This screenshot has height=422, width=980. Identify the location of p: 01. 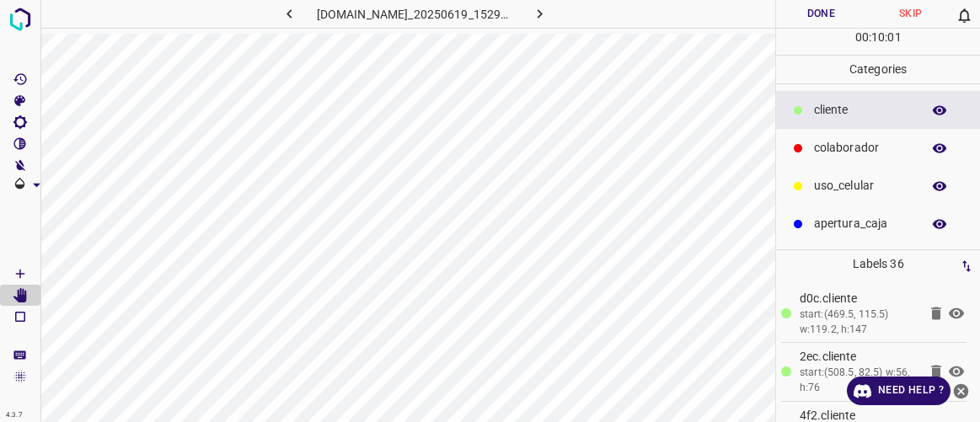
(894, 37).